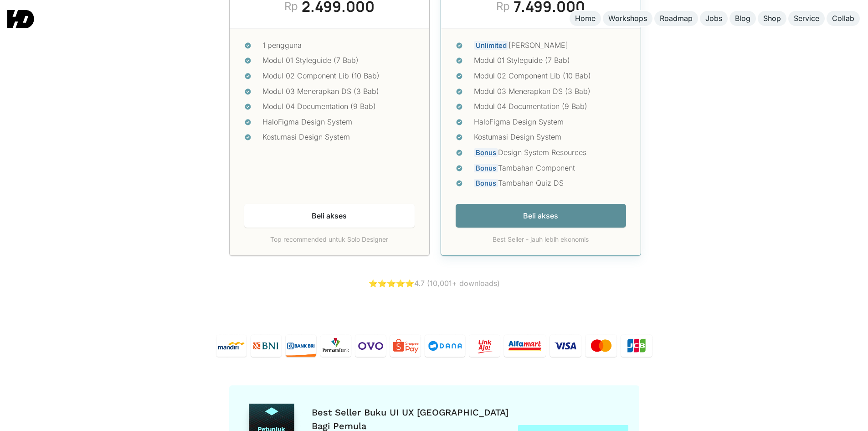 Image resolution: width=868 pixels, height=431 pixels. I want to click on div: Service, so click(806, 18).